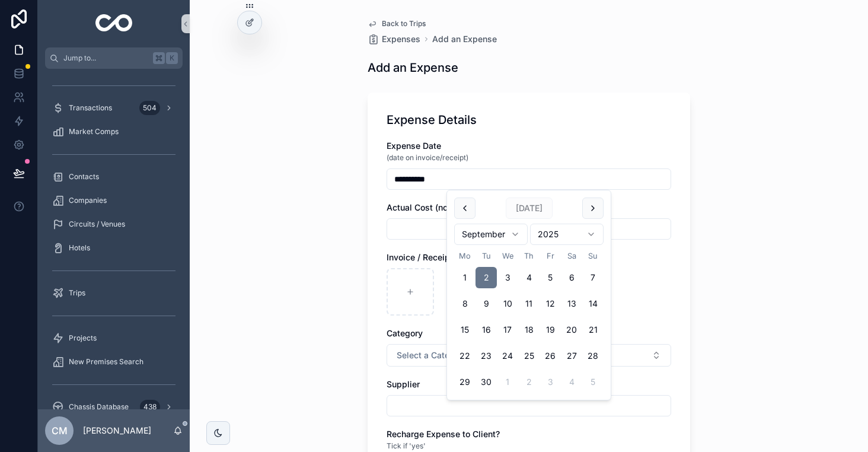 This screenshot has height=452, width=868. Describe the element at coordinates (406, 446) in the screenshot. I see `span: Tick if 'yes'` at that location.